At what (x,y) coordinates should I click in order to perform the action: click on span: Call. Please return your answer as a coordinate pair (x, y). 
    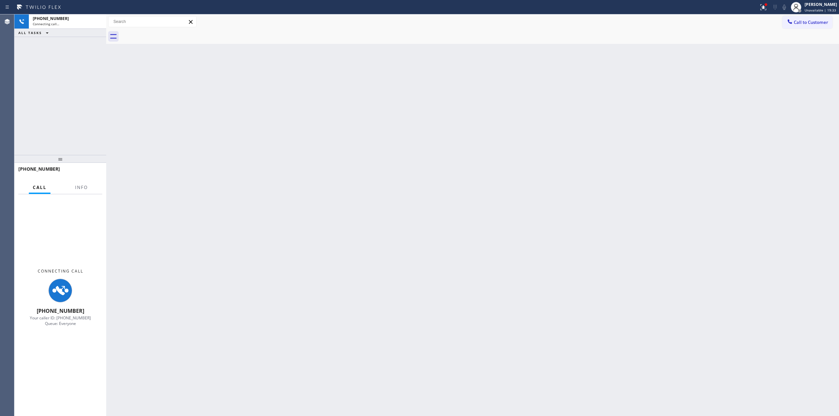
    Looking at the image, I should click on (40, 187).